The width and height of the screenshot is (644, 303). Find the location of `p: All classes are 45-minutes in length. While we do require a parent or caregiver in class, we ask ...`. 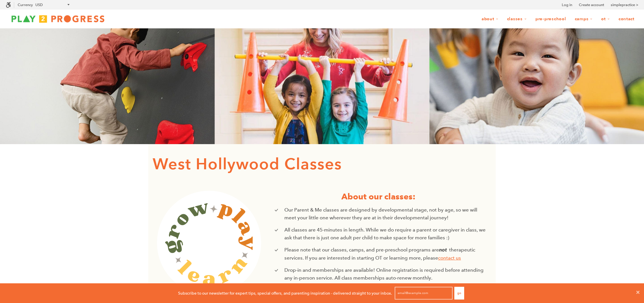

p: All classes are 45-minutes in length. While we do require a parent or caregiver in class, we ask ... is located at coordinates (386, 234).